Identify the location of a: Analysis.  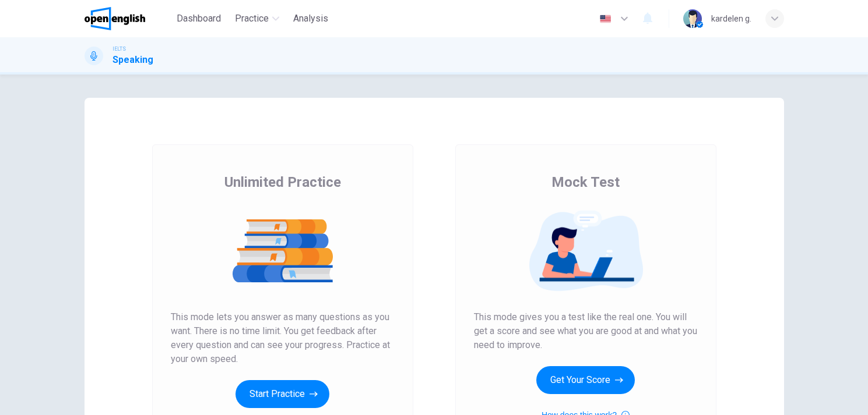
(311, 19).